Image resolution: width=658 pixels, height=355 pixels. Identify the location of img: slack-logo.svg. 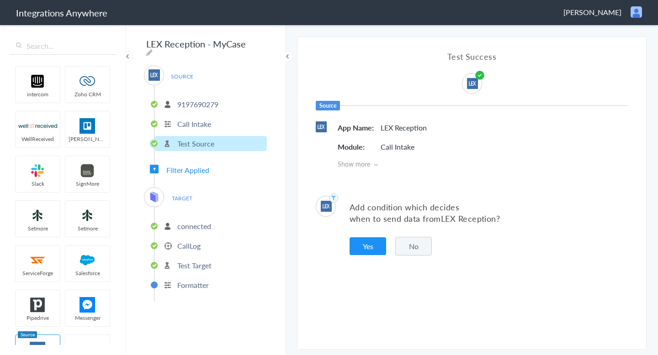
(37, 171).